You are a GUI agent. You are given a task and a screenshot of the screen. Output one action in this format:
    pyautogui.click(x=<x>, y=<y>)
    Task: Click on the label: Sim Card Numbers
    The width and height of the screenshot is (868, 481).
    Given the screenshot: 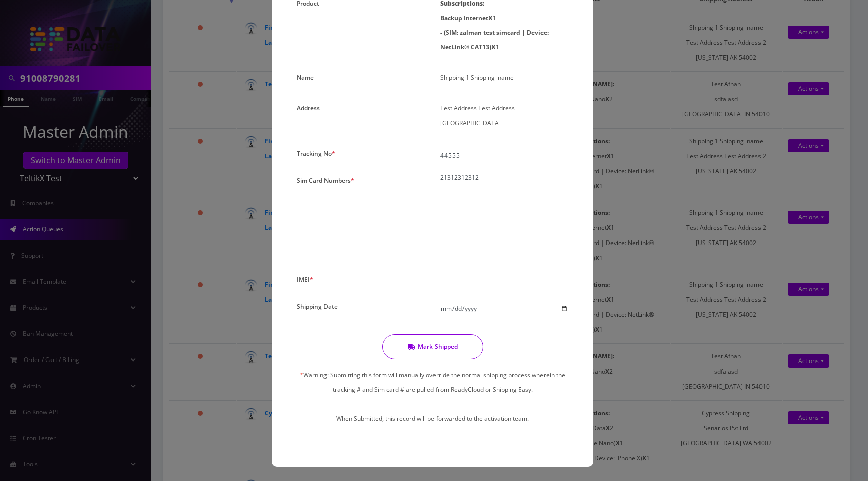 What is the action you would take?
    pyautogui.click(x=326, y=181)
    